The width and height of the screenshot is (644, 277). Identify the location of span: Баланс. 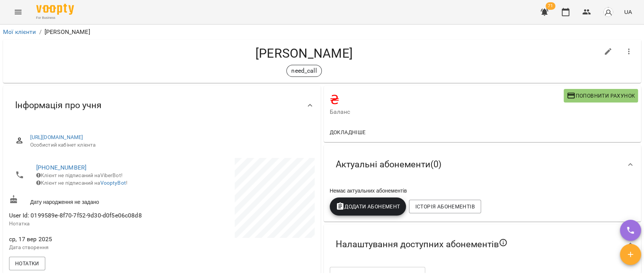
(447, 112).